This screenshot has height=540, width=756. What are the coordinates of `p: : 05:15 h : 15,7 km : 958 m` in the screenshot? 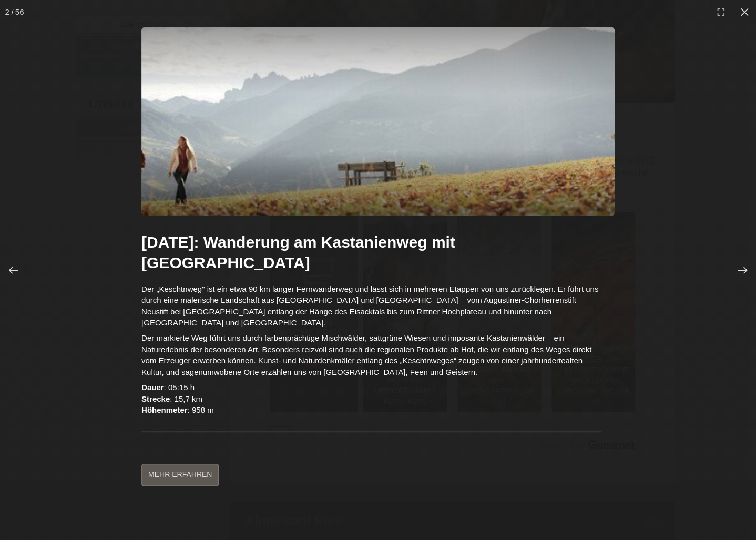 It's located at (372, 398).